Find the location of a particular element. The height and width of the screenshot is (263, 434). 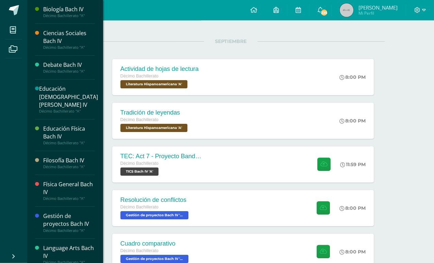

div: Educación Física Bach IV is located at coordinates (69, 132).